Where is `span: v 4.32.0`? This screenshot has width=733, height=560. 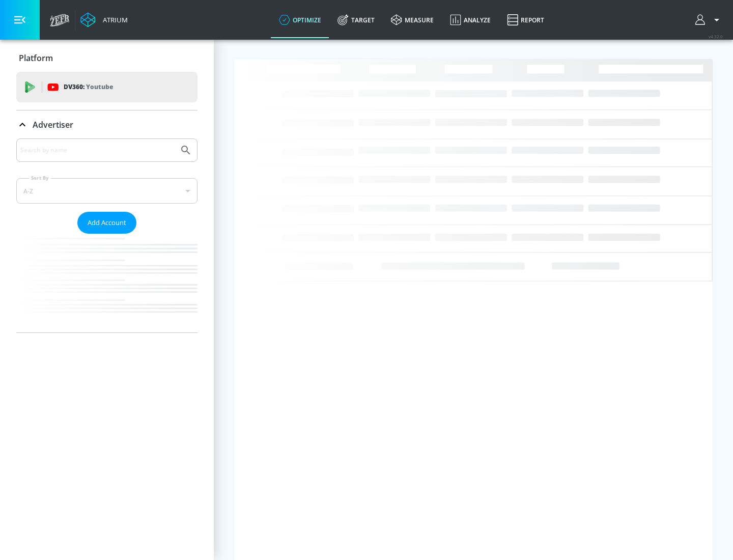
span: v 4.32.0 is located at coordinates (715, 36).